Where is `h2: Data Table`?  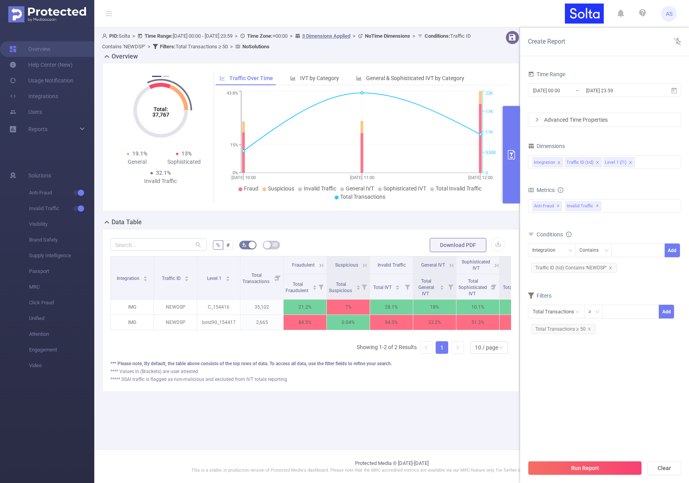
h2: Data Table is located at coordinates (126, 222).